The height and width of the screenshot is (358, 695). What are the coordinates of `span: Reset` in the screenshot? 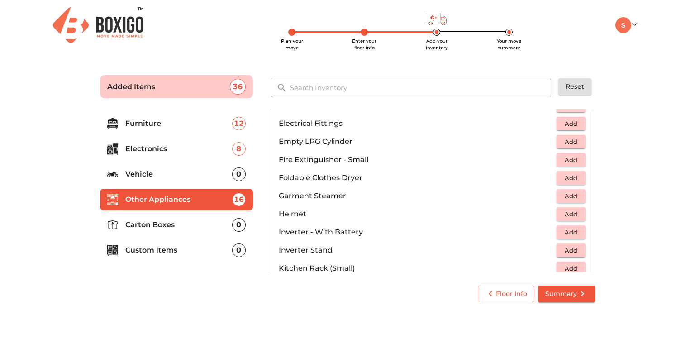 It's located at (575, 86).